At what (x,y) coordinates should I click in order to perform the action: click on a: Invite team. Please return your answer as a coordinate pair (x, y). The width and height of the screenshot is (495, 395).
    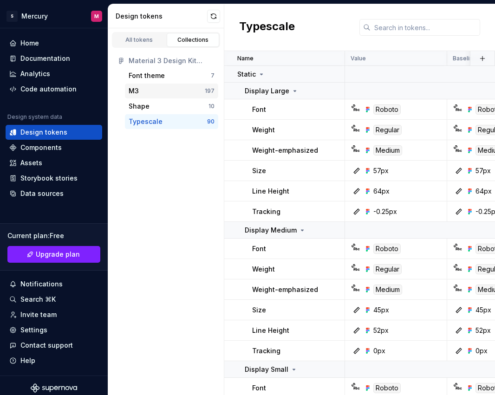
    Looking at the image, I should click on (54, 315).